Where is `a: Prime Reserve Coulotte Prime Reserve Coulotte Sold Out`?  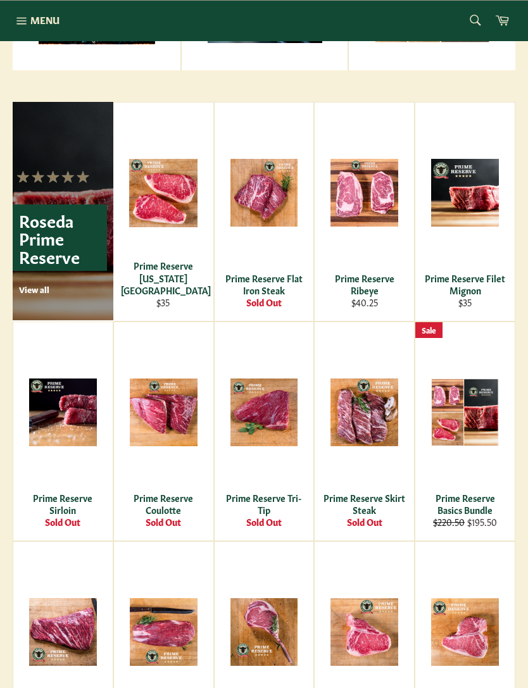
a: Prime Reserve Coulotte Prime Reserve Coulotte Sold Out is located at coordinates (163, 431).